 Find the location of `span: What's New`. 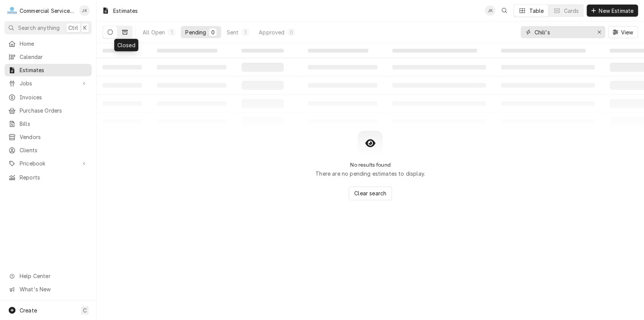

span: What's New is located at coordinates (53, 289).